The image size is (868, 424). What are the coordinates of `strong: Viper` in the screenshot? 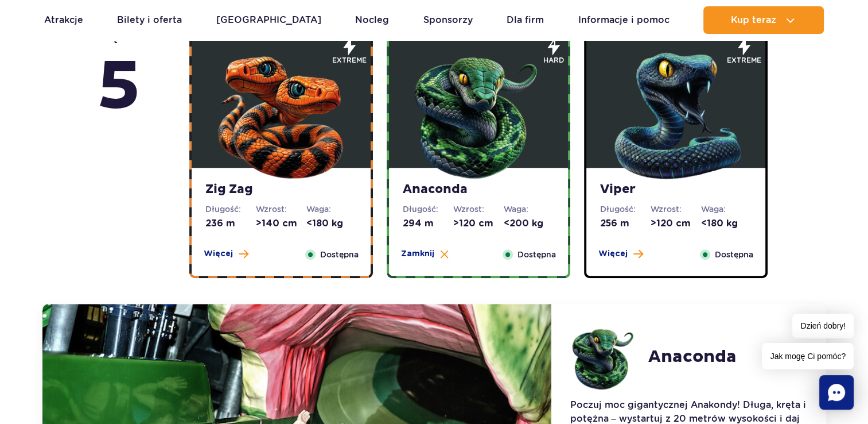 It's located at (676, 189).